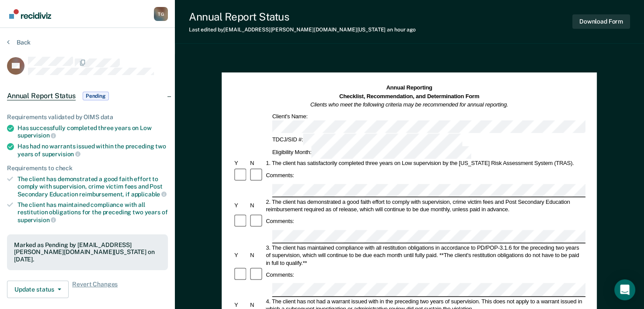 The height and width of the screenshot is (309, 644). I want to click on div: 3. The client has maintained compliance with all restitution obligations in accordance to PD/POP-..., so click(425, 256).